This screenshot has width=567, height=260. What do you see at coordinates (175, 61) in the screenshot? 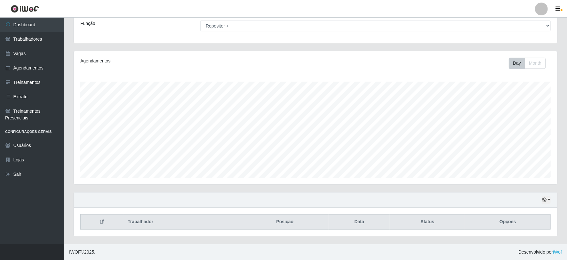
I see `div: Agendamentos` at bounding box center [175, 61].